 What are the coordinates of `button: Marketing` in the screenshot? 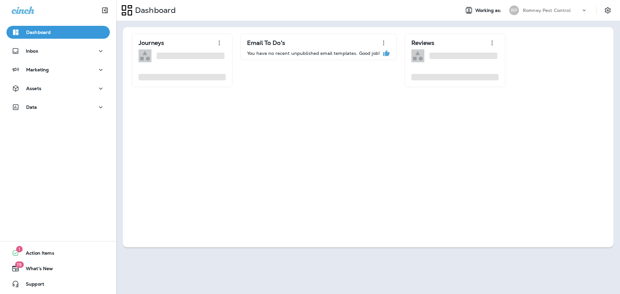 It's located at (58, 70).